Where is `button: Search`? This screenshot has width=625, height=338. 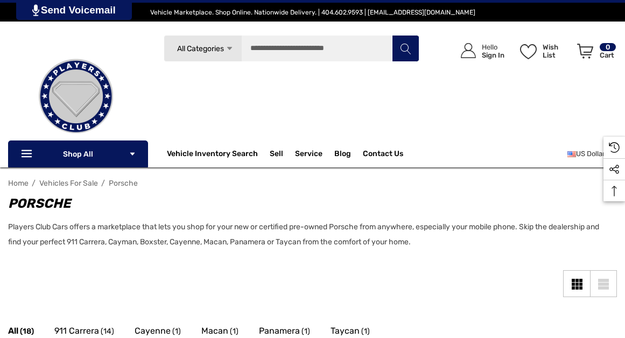
button: Search is located at coordinates (406, 48).